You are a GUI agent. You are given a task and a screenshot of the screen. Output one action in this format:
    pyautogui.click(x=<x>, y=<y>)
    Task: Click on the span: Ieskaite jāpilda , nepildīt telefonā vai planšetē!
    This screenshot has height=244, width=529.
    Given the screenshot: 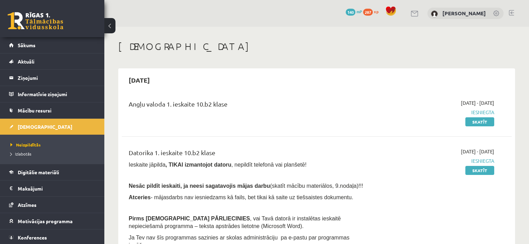 What is the action you would take?
    pyautogui.click(x=217, y=165)
    